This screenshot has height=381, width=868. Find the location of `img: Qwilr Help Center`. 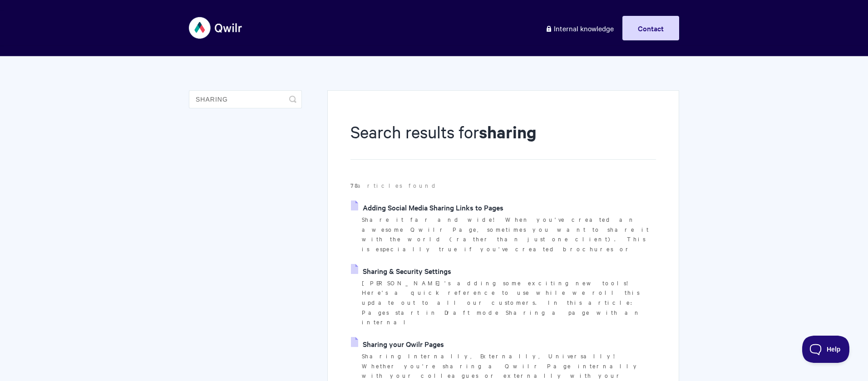

img: Qwilr Help Center is located at coordinates (215, 28).